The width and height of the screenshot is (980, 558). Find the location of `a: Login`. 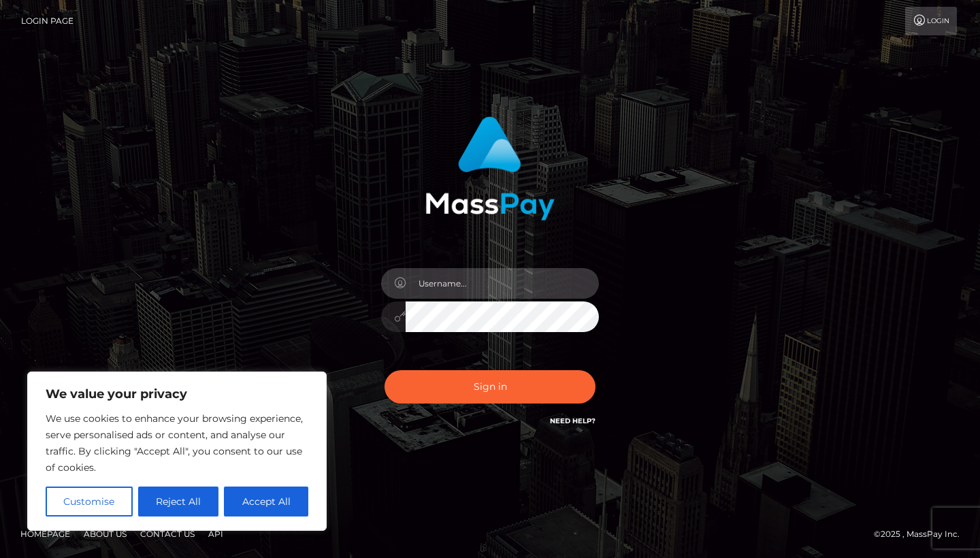

a: Login is located at coordinates (932, 21).